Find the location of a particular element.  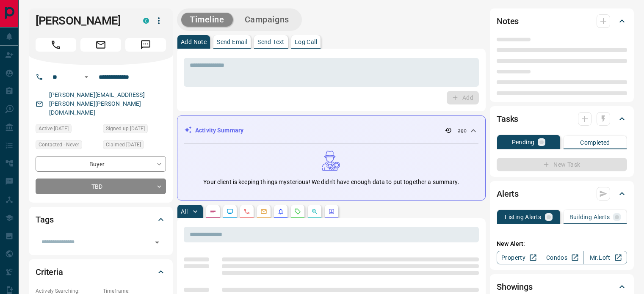

div: Tasks is located at coordinates (562, 119).